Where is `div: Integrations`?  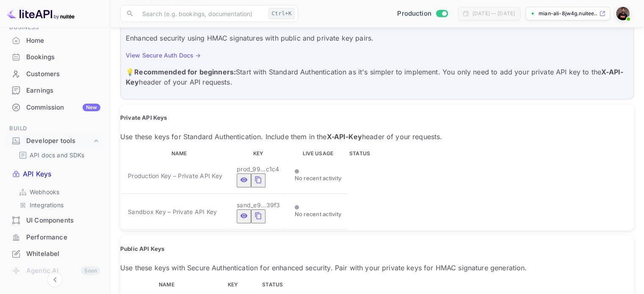
div: Integrations is located at coordinates (58, 205).